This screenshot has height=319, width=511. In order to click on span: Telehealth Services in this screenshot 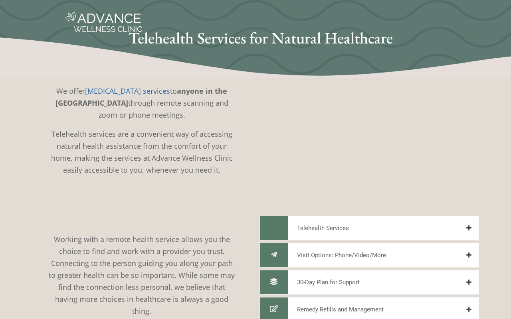, I will do `click(323, 228)`.